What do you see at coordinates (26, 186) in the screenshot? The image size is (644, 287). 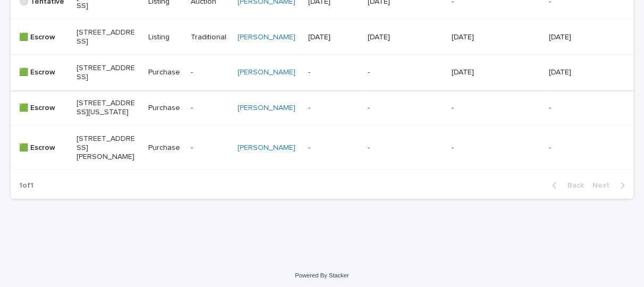 I see `p: 1 of 1` at bounding box center [26, 186].